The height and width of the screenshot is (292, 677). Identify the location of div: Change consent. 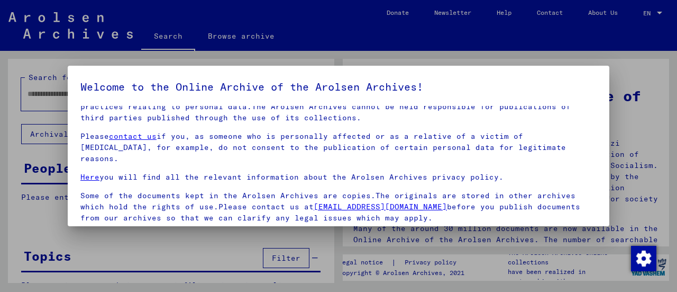
(643, 258).